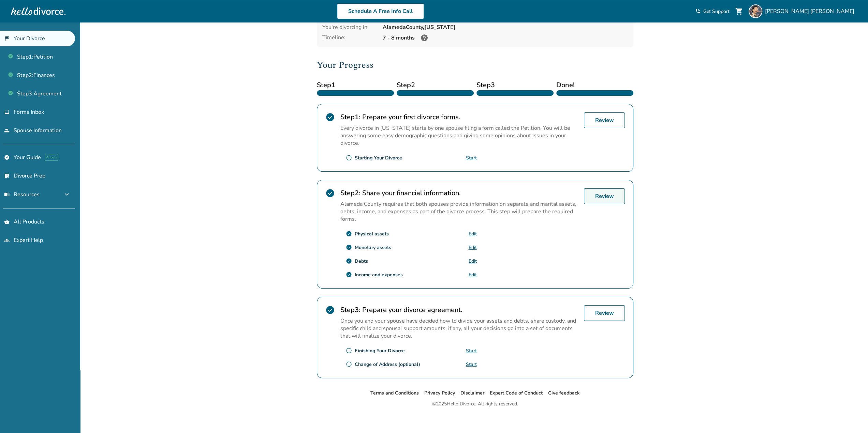 This screenshot has width=868, height=433. What do you see at coordinates (459, 212) in the screenshot?
I see `p: Alameda County requires that both spouses provide information on separate and marital assets, deb...` at bounding box center [459, 212].